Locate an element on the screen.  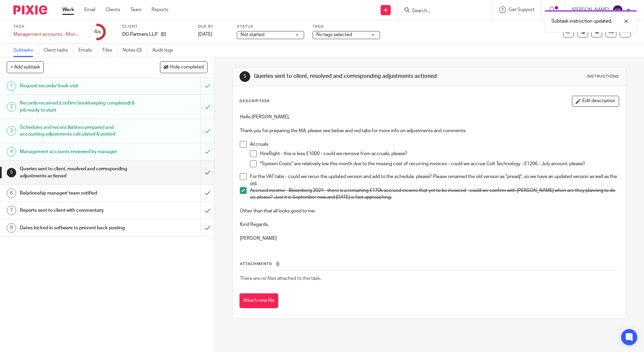
p: For the VAT tabs - could we rerun the updated version and add to the schedule, please? Please ren... is located at coordinates (434, 180).